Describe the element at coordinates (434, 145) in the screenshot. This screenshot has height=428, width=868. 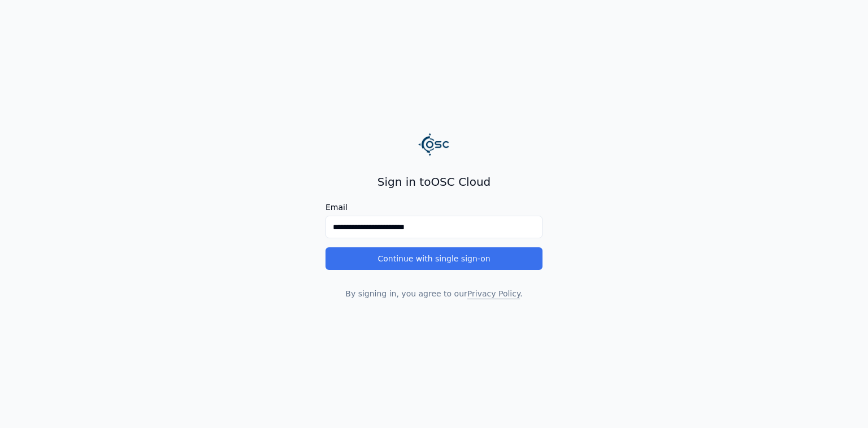
I see `img: Logo` at that location.